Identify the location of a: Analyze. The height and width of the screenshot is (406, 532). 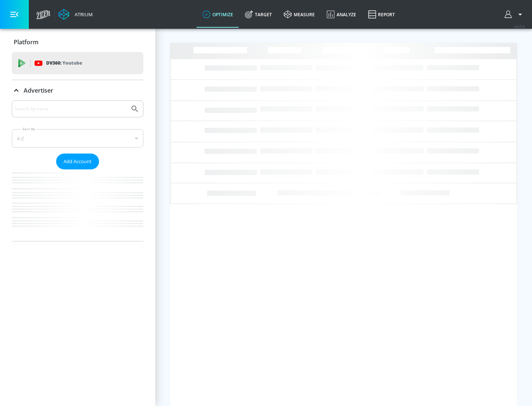
(341, 15).